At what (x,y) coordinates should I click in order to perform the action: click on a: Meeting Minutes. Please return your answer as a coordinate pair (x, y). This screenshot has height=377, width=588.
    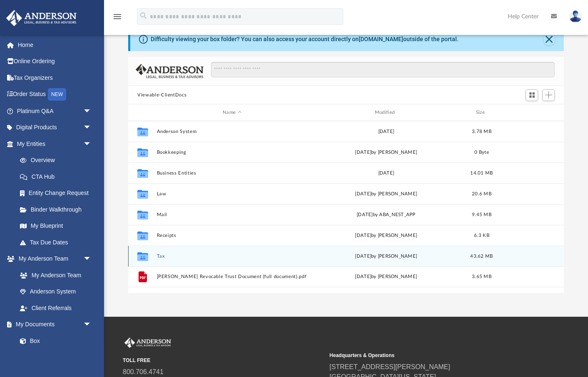
    Looking at the image, I should click on (56, 357).